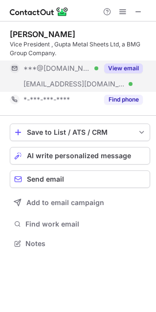 This screenshot has height=312, width=156. What do you see at coordinates (80, 132) in the screenshot?
I see `button: save-profile-one-click` at bounding box center [80, 132].